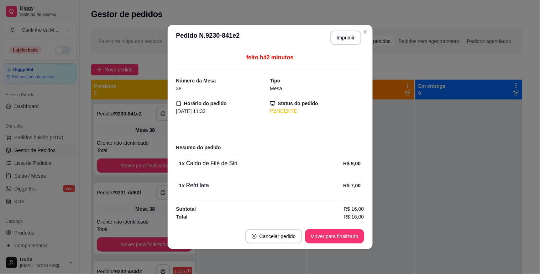  I want to click on strong: Tipo, so click(275, 81).